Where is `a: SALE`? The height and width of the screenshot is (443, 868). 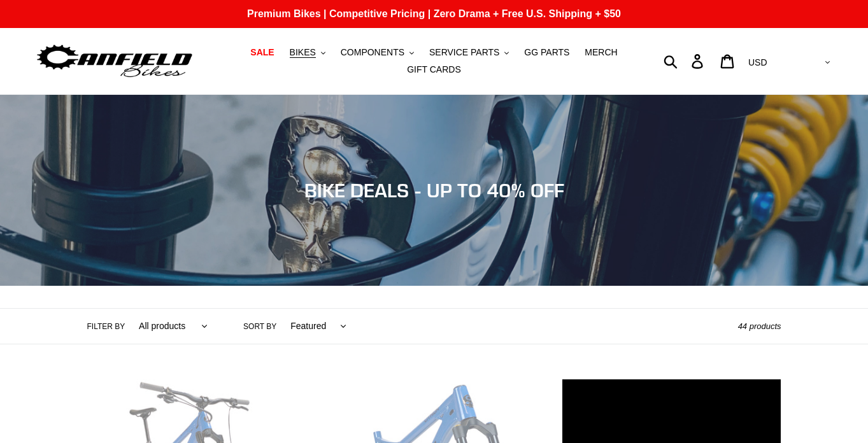 a: SALE is located at coordinates (261, 52).